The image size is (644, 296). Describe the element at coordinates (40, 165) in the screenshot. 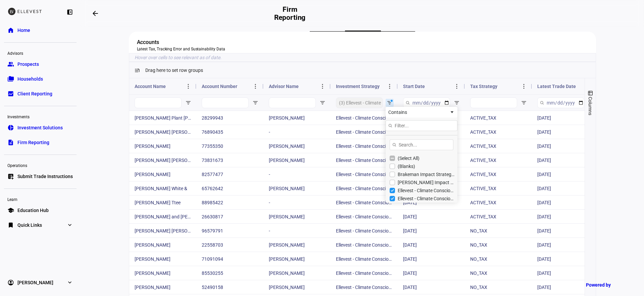

I see `div: Operations` at that location.